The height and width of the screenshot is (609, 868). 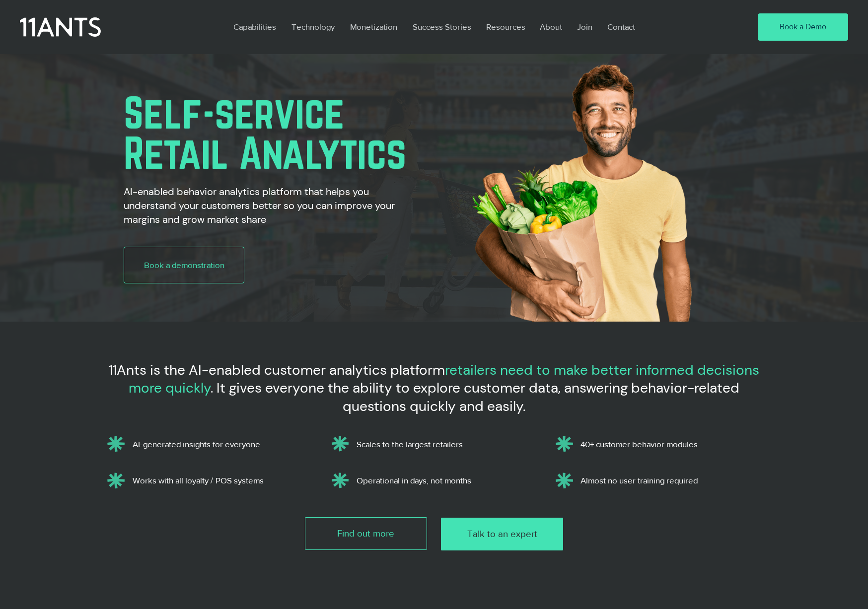 What do you see at coordinates (502, 534) in the screenshot?
I see `span: Talk to an expert` at bounding box center [502, 534].